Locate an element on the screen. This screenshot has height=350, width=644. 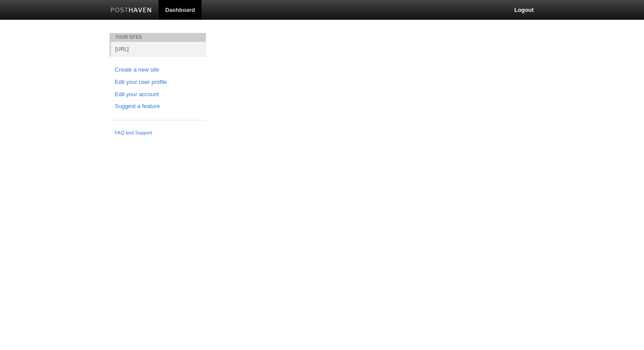
a: Suggest a feature is located at coordinates (158, 106).